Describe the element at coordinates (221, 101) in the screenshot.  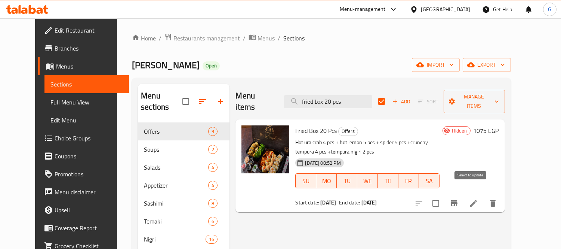
I see `button: Add section` at that location.